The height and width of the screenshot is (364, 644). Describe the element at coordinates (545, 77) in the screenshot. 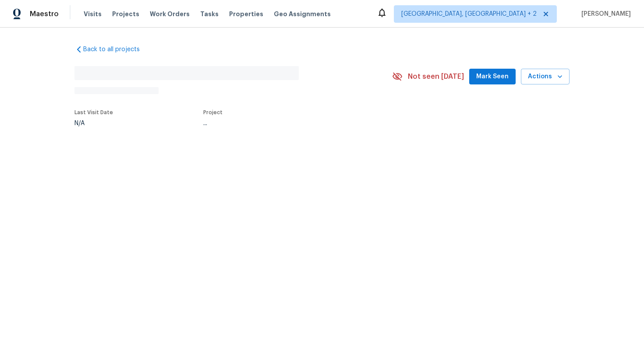

I see `button: Actions` at that location.